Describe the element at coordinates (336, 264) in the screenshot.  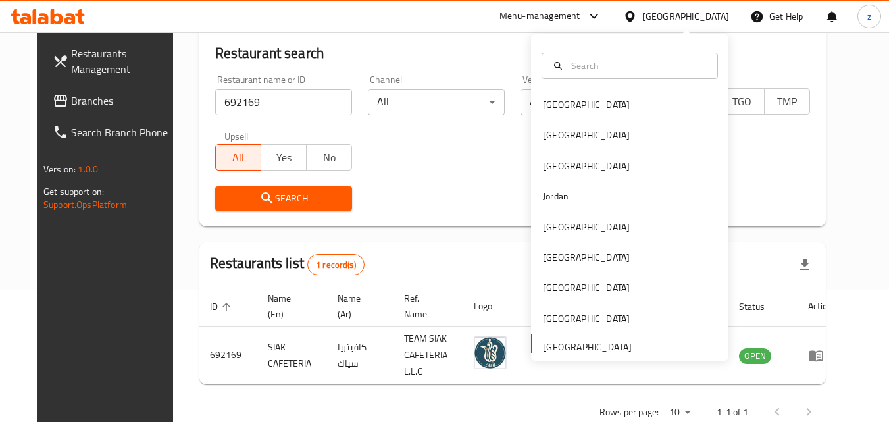
I see `div: Total records count` at that location.